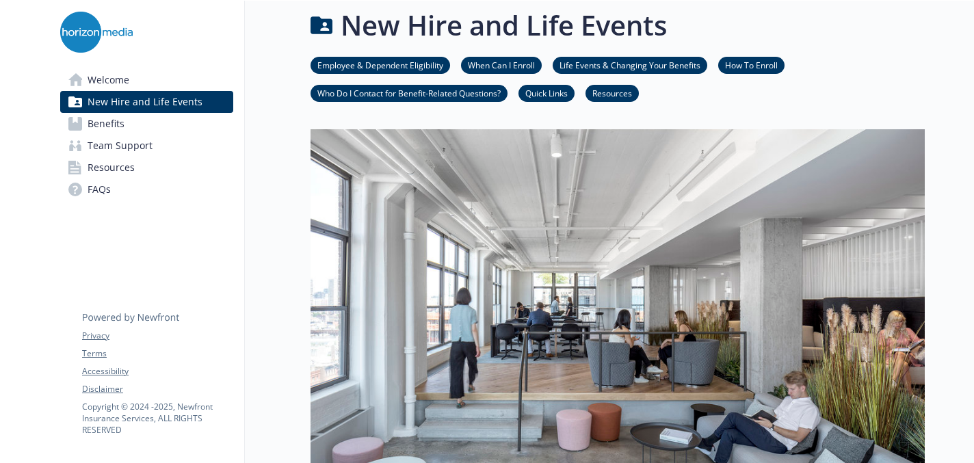 The height and width of the screenshot is (463, 974). What do you see at coordinates (146, 146) in the screenshot?
I see `a: Team Support` at bounding box center [146, 146].